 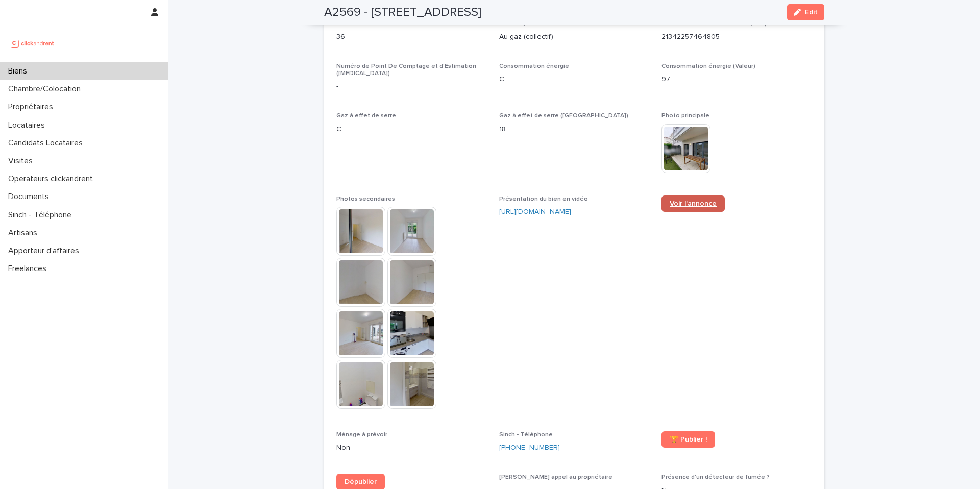 I want to click on span: Photo principale, so click(x=685, y=116).